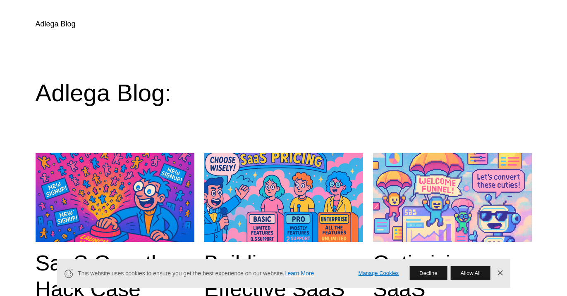  I want to click on img: Building an Effective SaaS Pricing Strategy: Complete Guide, so click(284, 198).